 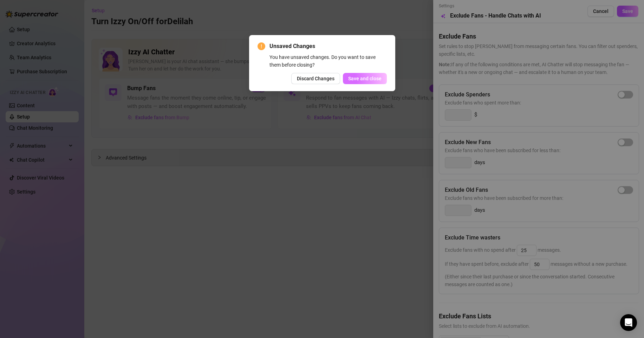 I want to click on span: Save and close, so click(x=365, y=78).